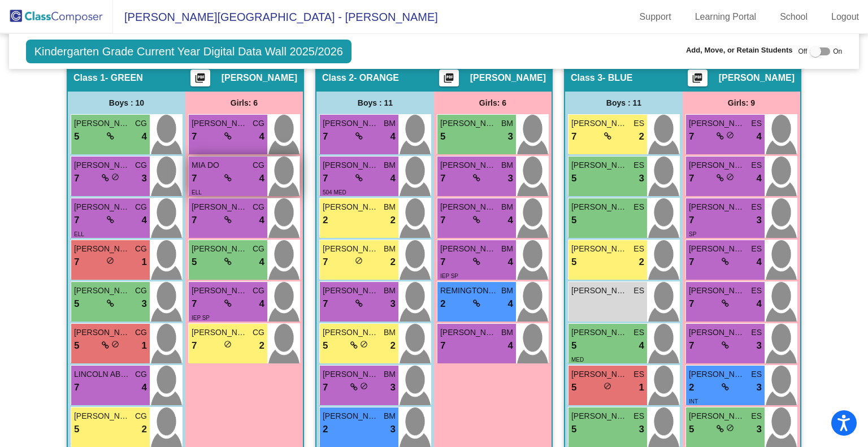 The height and width of the screenshot is (447, 868). I want to click on span: MED, so click(577, 360).